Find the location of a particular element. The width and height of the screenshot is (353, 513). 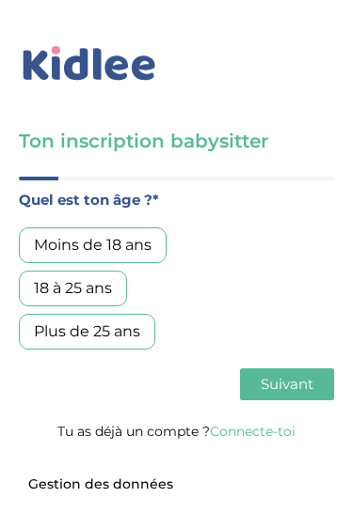

button: Gestion des données is located at coordinates (101, 485).